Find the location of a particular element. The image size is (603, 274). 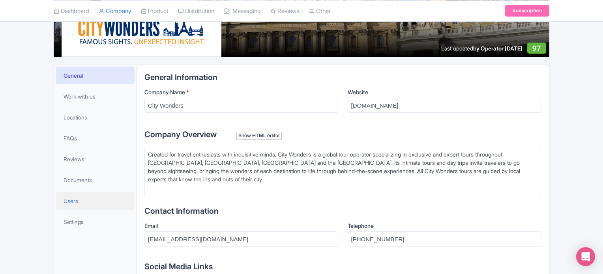

a: FAQs is located at coordinates (95, 138).